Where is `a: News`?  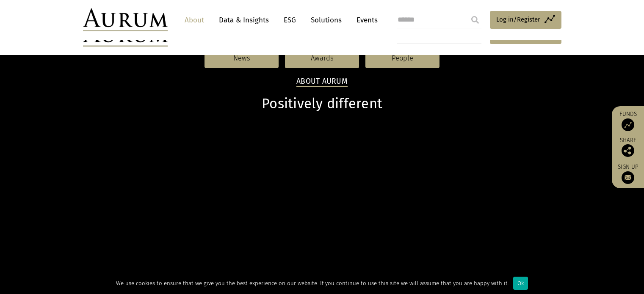
a: News is located at coordinates (241, 58).